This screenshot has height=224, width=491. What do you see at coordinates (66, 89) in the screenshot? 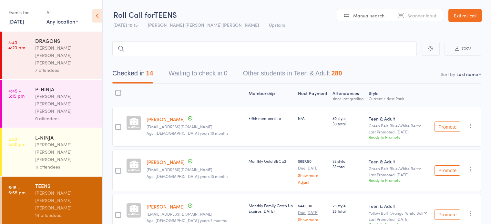
I see `div: P-NINJA` at bounding box center [66, 89].